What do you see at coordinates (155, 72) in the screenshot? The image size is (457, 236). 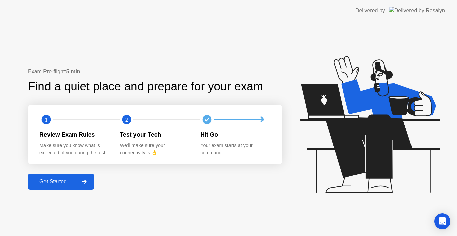 I see `div: Exam Pre-flight:` at bounding box center [155, 72].